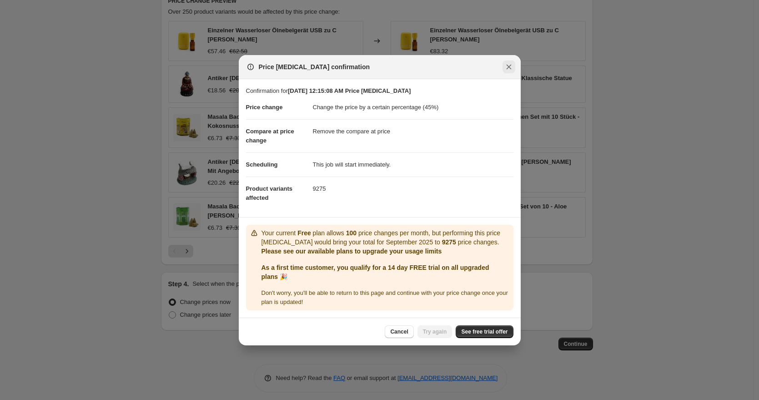 The width and height of the screenshot is (759, 400). I want to click on a: See free trial offer, so click(484, 332).